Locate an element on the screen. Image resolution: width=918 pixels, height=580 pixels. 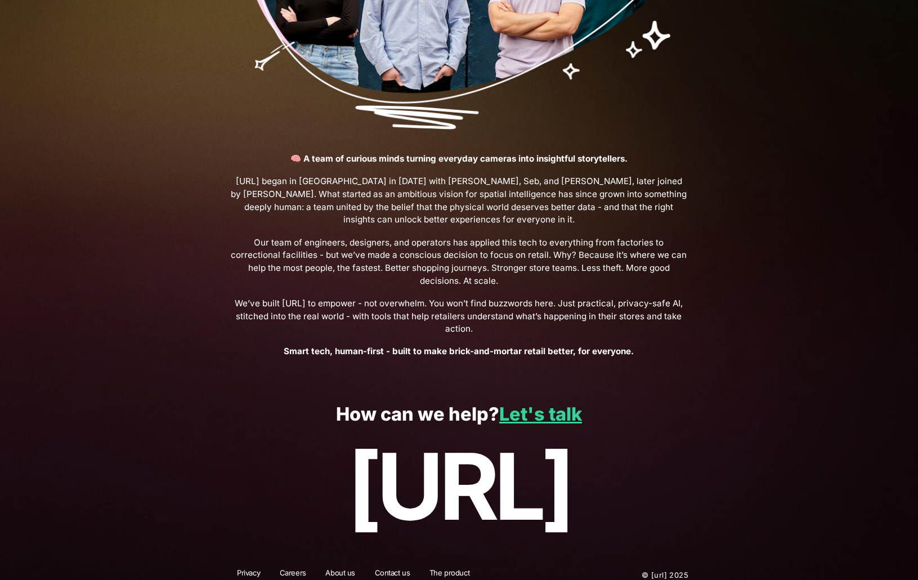
span: Our team of engineers, designers, and operators has applied this tech to everything from factorie... is located at coordinates (459, 262).